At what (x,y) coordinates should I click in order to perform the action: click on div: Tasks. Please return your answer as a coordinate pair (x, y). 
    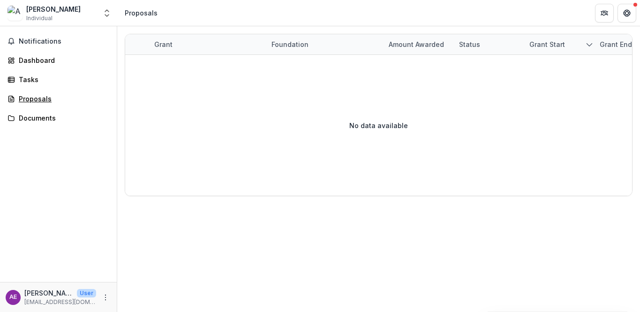
    Looking at the image, I should click on (62, 79).